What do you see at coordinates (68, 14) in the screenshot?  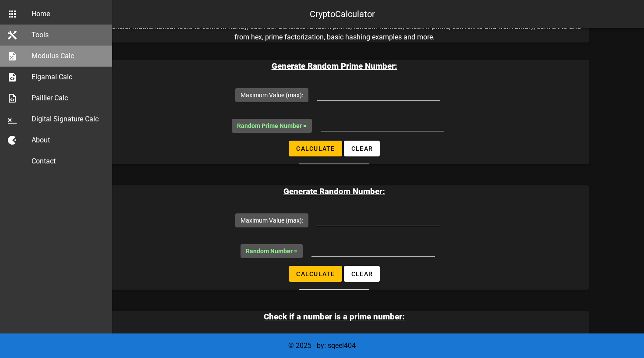 I see `div: Home` at bounding box center [68, 14].